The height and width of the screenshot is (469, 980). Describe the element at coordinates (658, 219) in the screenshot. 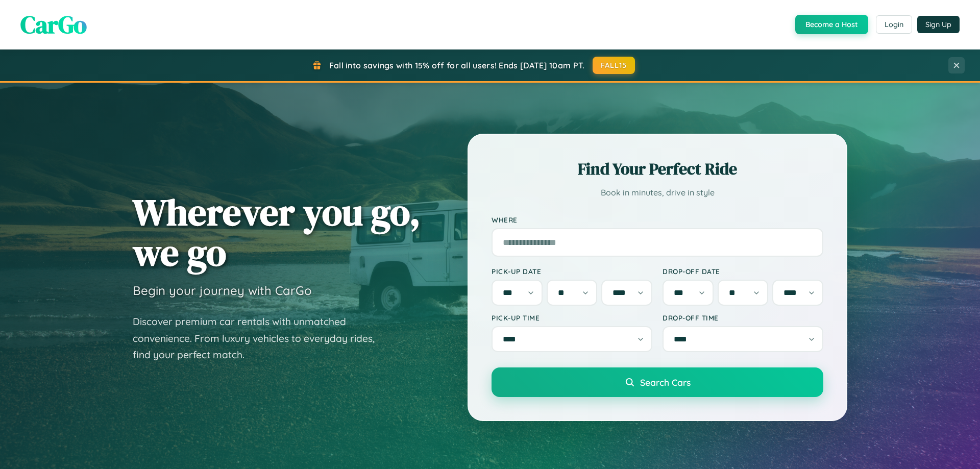

I see `label: Where` at that location.